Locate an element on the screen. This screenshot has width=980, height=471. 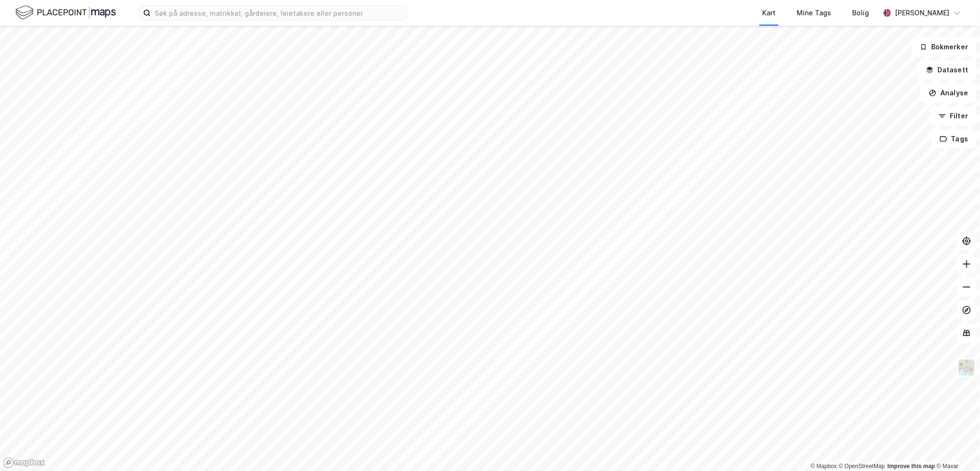
input: Søk på adresse, matrikkel, gårdeiere, leietakere eller personer is located at coordinates (279, 13).